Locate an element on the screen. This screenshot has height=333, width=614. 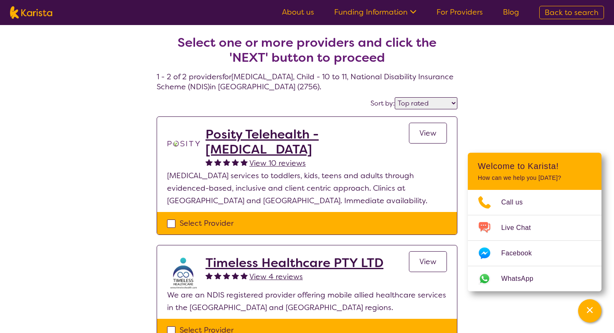
img: crpuwnkay6cgqnsg7el4.jpg is located at coordinates (184, 272).